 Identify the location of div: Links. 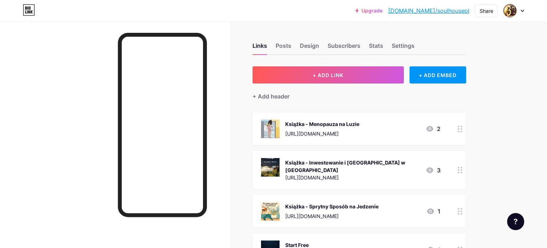
(260, 48).